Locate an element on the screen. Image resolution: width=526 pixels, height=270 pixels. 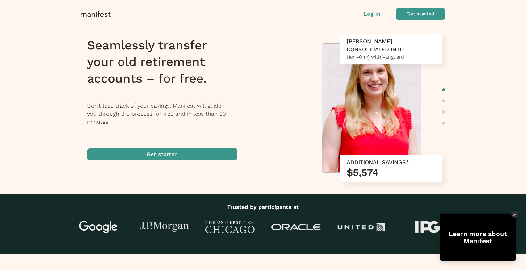
button: Log in is located at coordinates (372, 14).